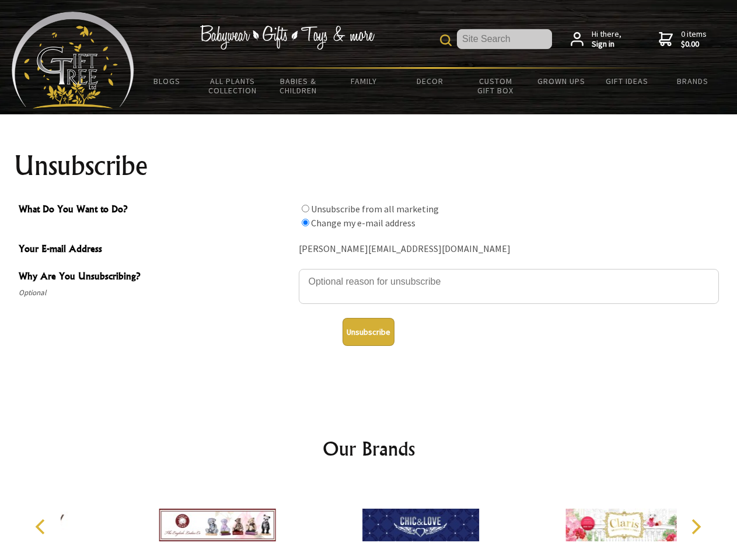 Image resolution: width=737 pixels, height=560 pixels. Describe the element at coordinates (368, 332) in the screenshot. I see `button: Unsubscribe` at that location.